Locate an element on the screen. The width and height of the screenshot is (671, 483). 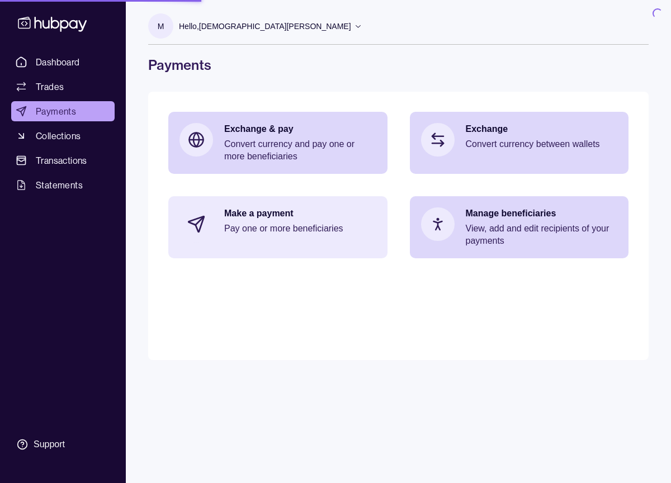
span: Dashboard is located at coordinates (58, 62).